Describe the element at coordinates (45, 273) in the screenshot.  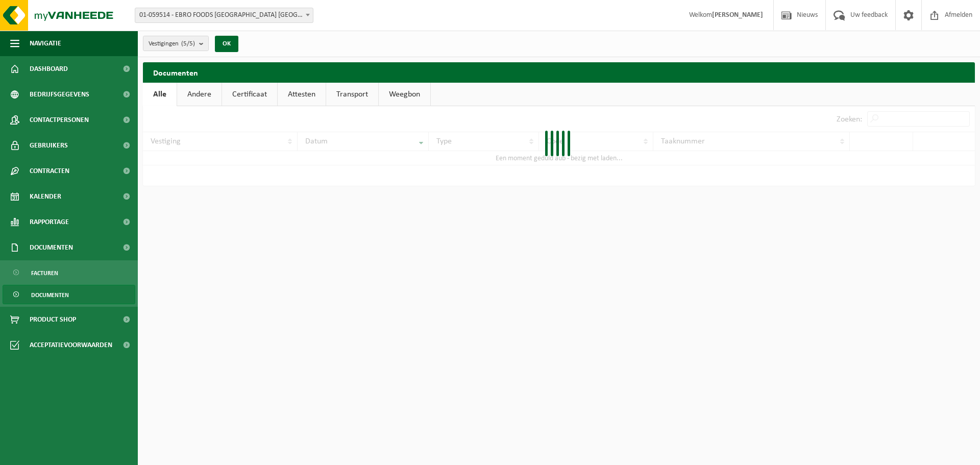
I see `span: Facturen` at that location.